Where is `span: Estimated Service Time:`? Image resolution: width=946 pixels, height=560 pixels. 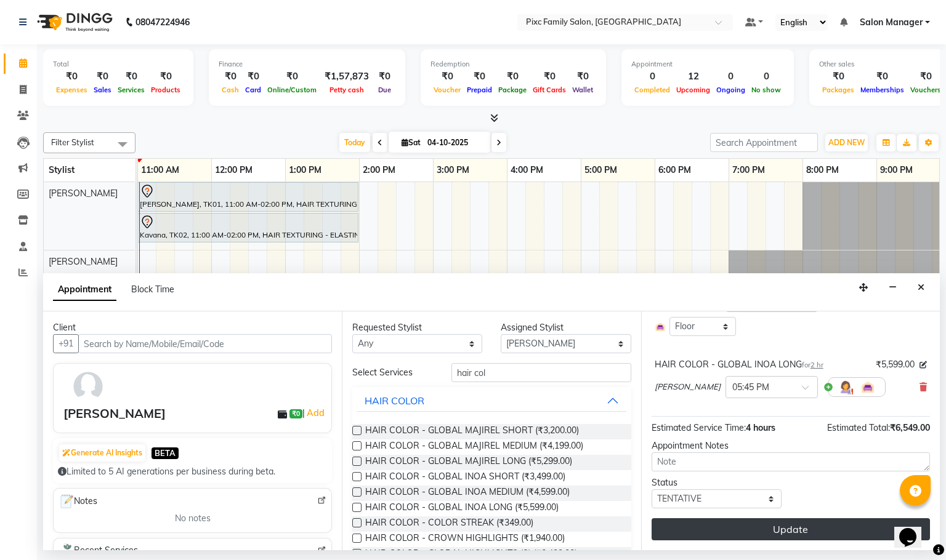 span: Estimated Service Time: is located at coordinates (698, 428).